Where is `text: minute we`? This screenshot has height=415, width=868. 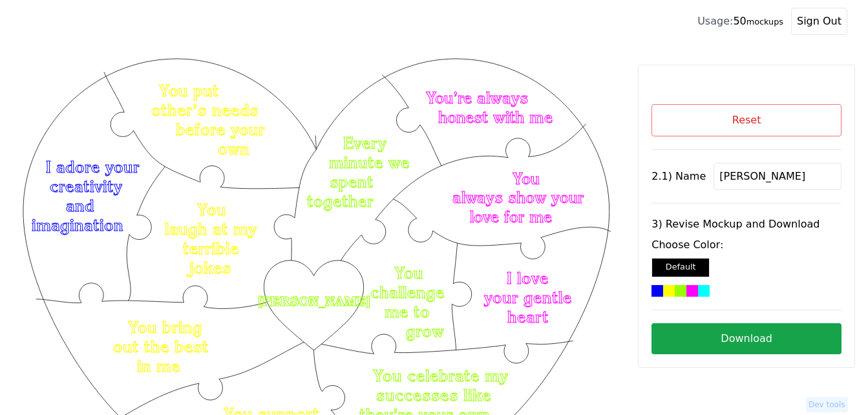 text: minute we is located at coordinates (369, 162).